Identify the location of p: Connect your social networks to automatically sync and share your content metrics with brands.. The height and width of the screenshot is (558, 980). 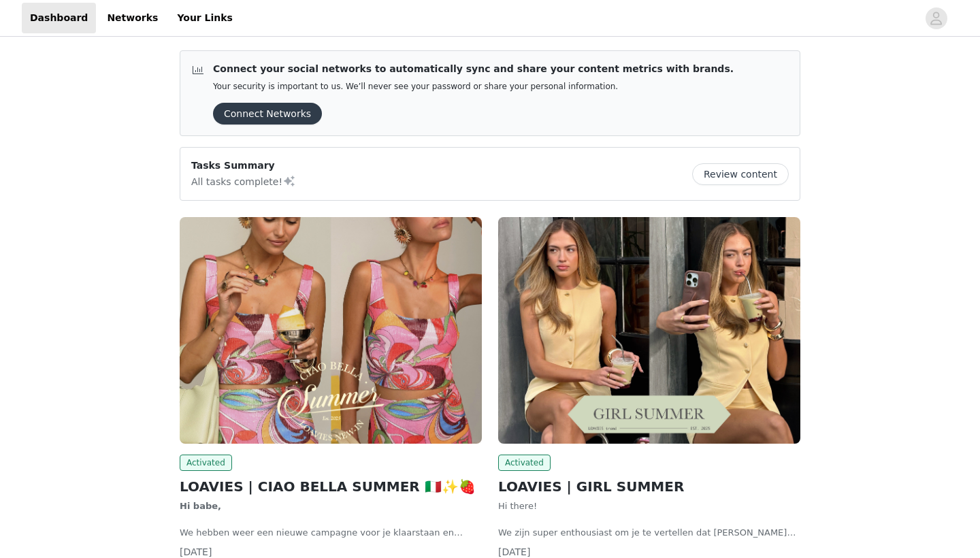
(473, 69).